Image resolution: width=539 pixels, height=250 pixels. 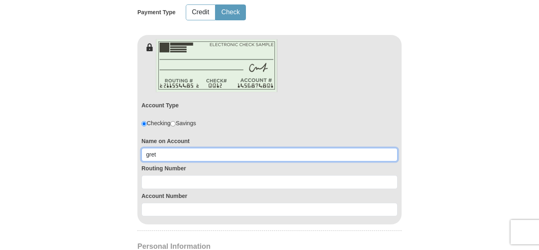 I want to click on label: Account Type, so click(x=160, y=105).